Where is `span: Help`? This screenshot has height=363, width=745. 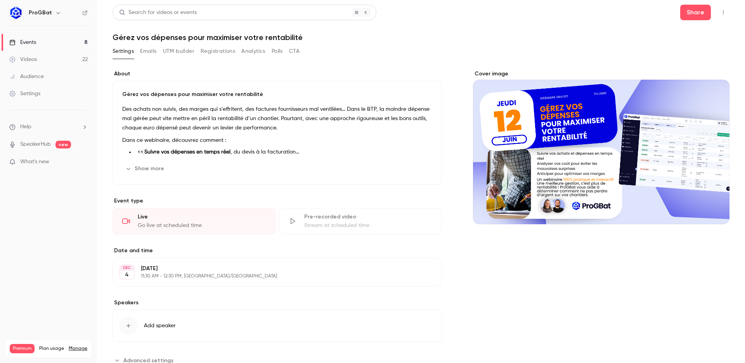
span: Help is located at coordinates (26, 127).